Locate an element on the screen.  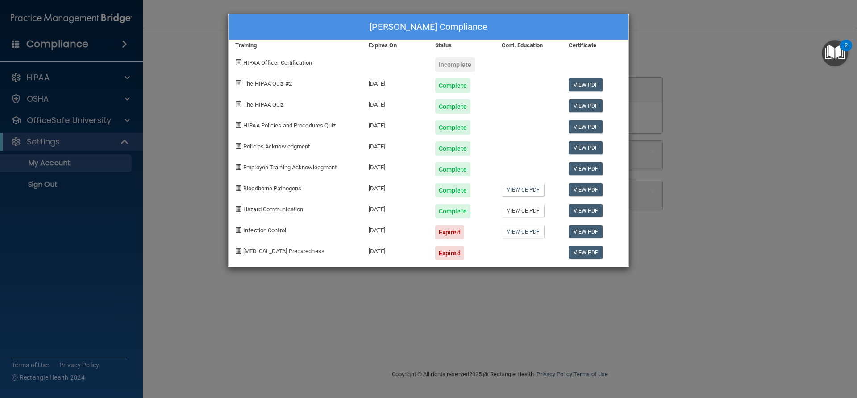
span: The HIPAA Quiz #2 is located at coordinates (267, 83).